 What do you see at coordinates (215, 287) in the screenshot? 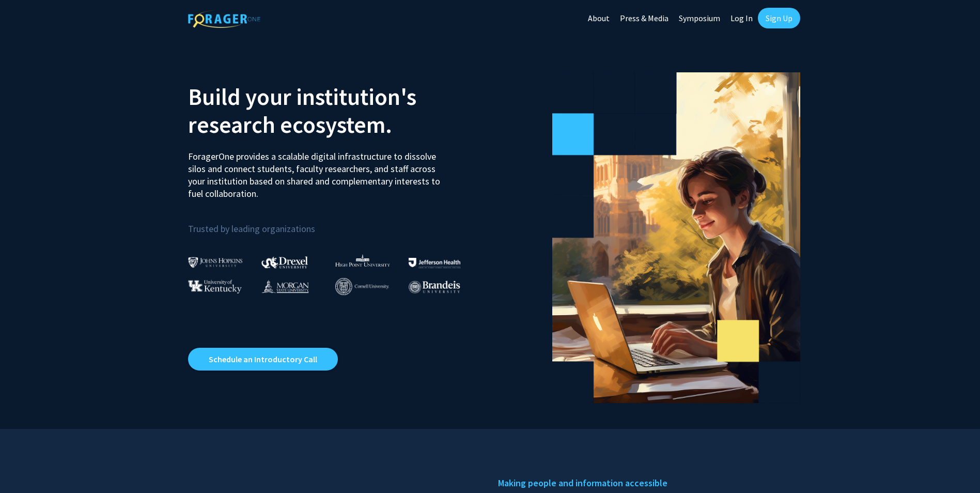
I see `img: University of Kentucky` at bounding box center [215, 287].